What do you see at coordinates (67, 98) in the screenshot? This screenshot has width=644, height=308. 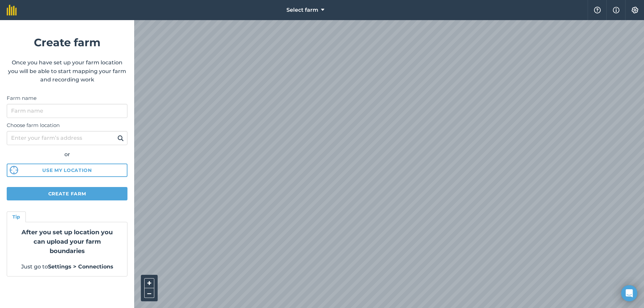 I see `label: Farm name` at bounding box center [67, 98].